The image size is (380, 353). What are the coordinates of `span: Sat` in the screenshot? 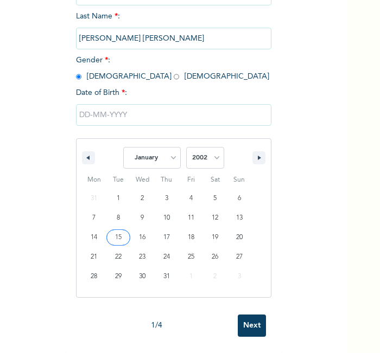 It's located at (215, 180).